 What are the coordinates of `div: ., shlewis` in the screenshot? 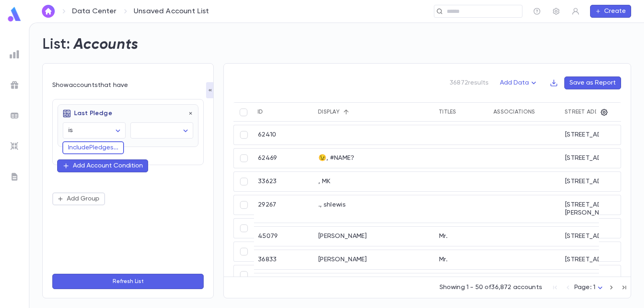 It's located at (375, 209).